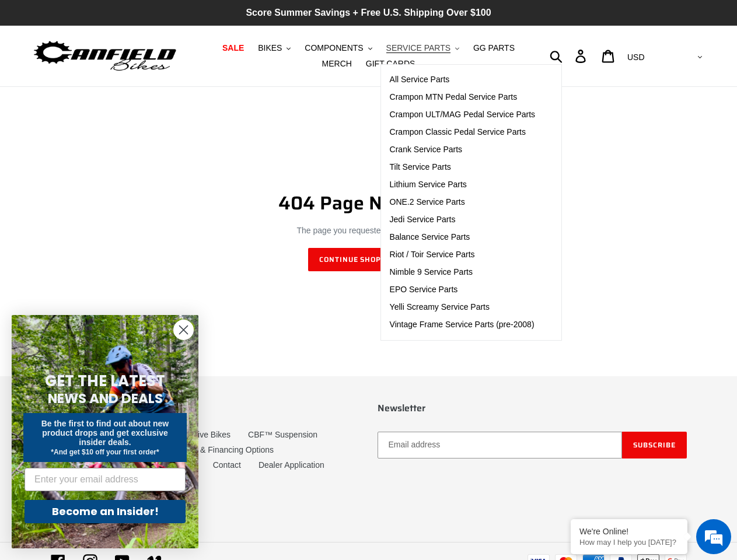 The width and height of the screenshot is (737, 560). Describe the element at coordinates (105, 56) in the screenshot. I see `img: Canfield Bikes` at that location.